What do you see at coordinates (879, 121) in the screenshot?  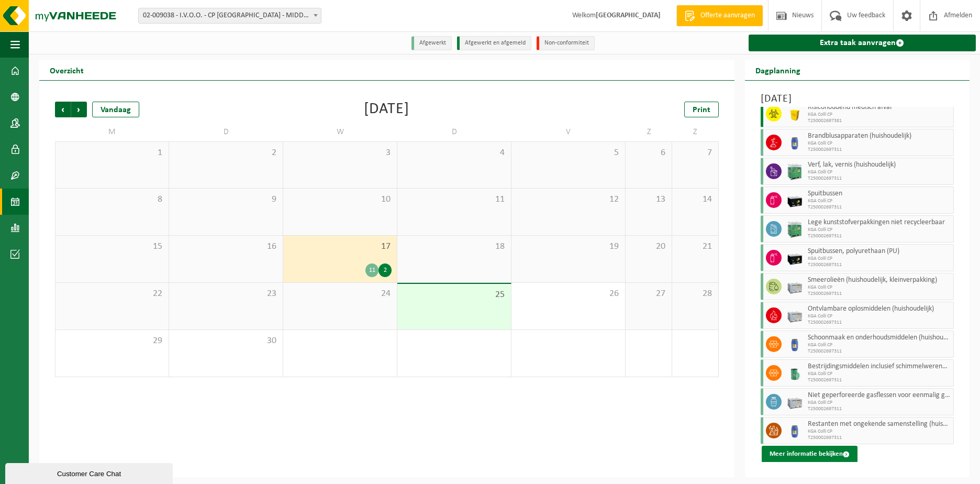 I see `span: T250002697381` at bounding box center [879, 121].